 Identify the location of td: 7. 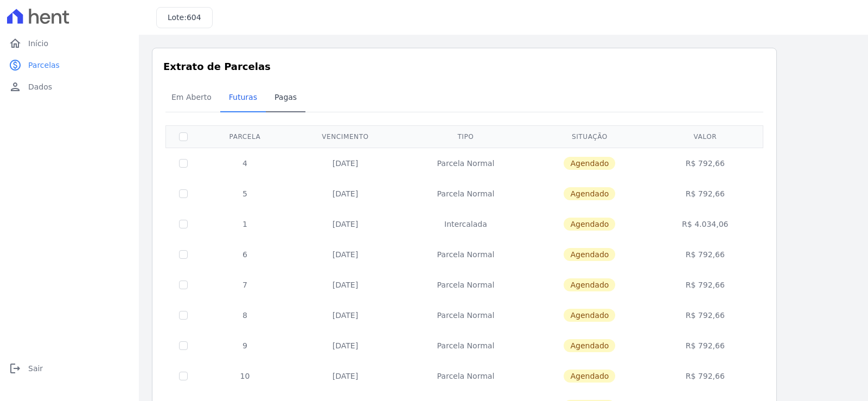
(245, 285).